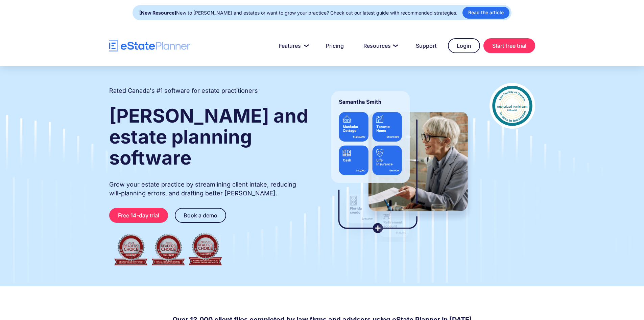 This screenshot has width=644, height=320. I want to click on p: Grow your estate practice by streamlining client intake, reducing will-planning errors, and draft..., so click(209, 188).